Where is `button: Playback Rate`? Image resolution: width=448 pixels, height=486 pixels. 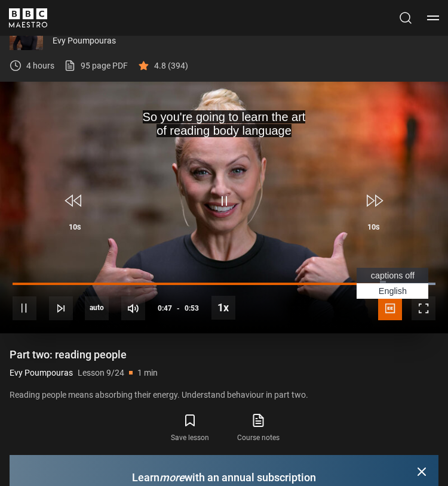 button: Playback Rate is located at coordinates (223, 308).